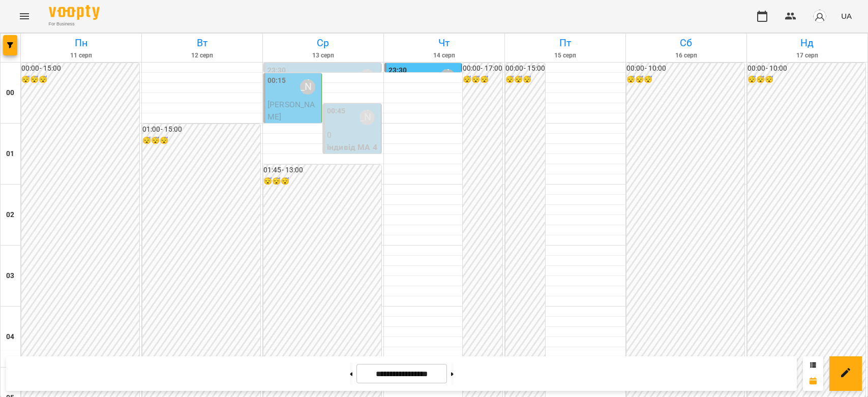  What do you see at coordinates (686, 42) in the screenshot?
I see `h6: Сб` at bounding box center [686, 42].